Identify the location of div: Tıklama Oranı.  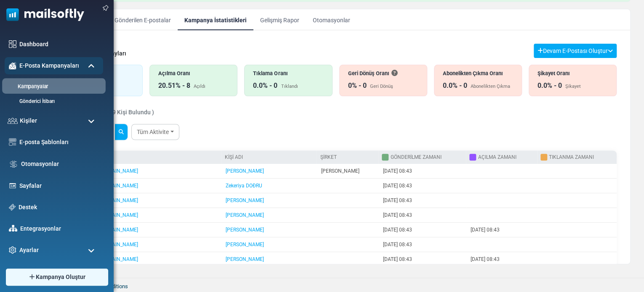
(288, 73).